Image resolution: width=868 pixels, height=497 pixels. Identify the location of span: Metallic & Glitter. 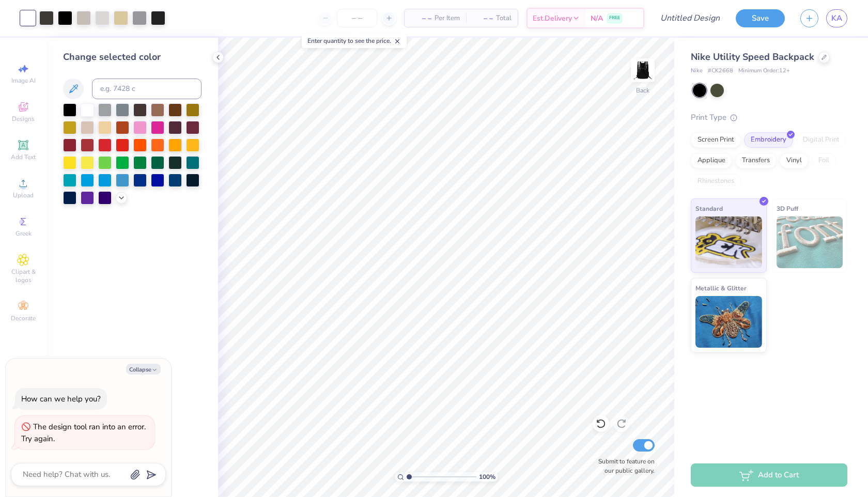
(721, 288).